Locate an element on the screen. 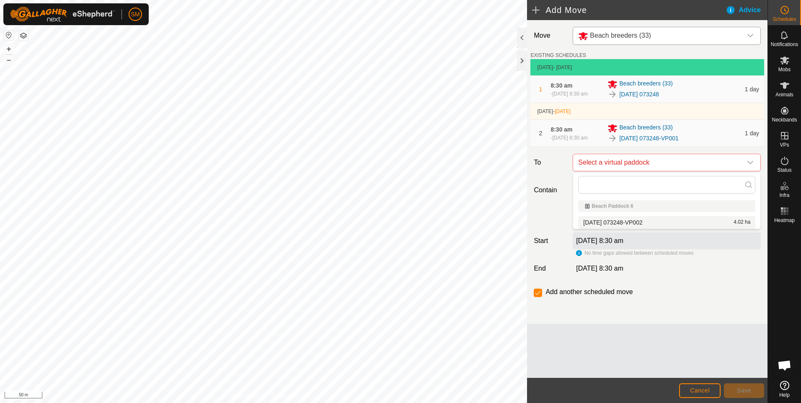  label: EXISTING SCHEDULES is located at coordinates (558, 55).